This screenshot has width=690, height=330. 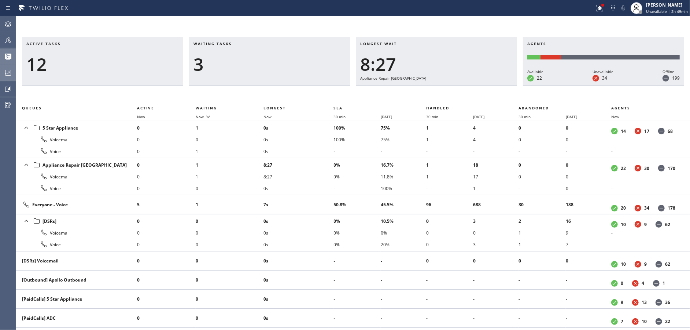 I want to click on div: [Outbound] Apollo Outbound, so click(x=77, y=279).